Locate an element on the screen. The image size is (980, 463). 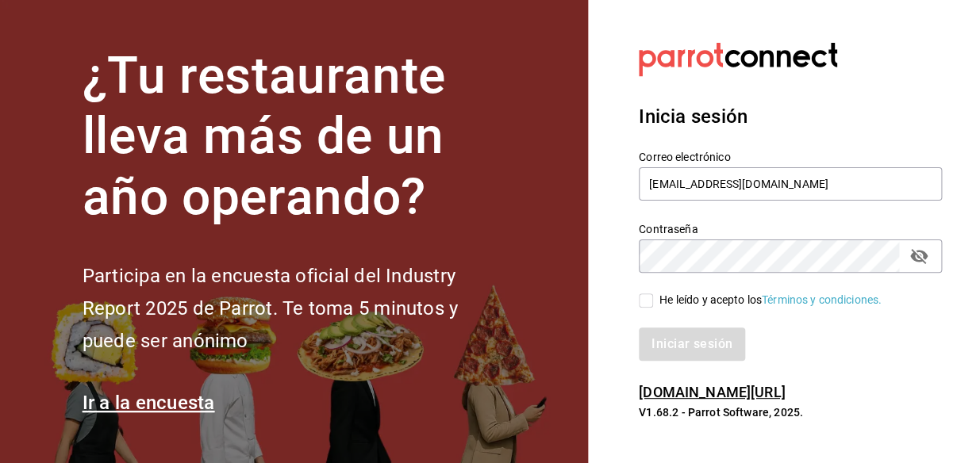
button: passwordField is located at coordinates (919, 256).